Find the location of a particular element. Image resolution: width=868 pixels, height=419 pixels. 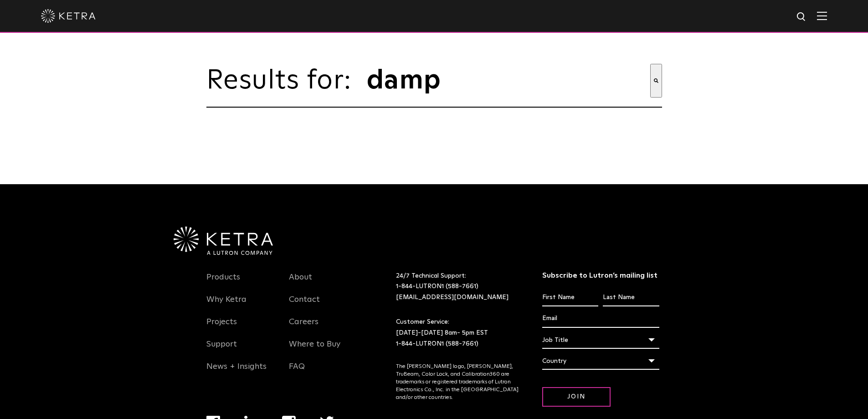

a: Careers is located at coordinates (303, 328).